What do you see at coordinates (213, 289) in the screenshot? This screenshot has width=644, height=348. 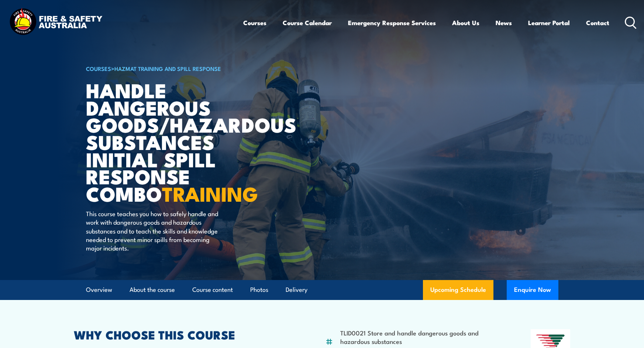 I see `a: Course content` at bounding box center [213, 289].